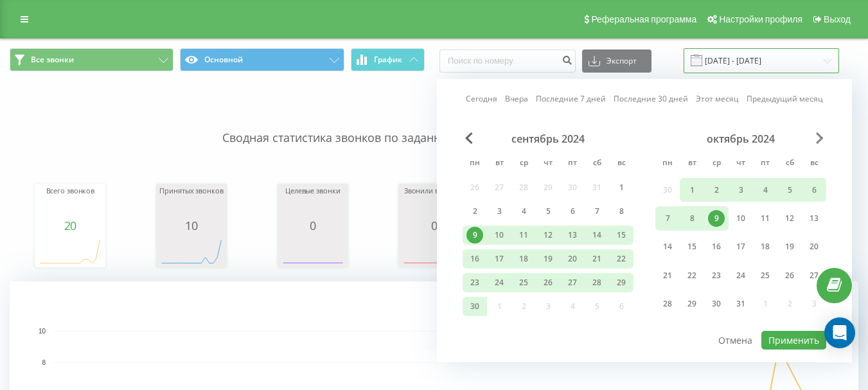  What do you see at coordinates (765, 218) in the screenshot?
I see `div: пт 11 окт. 2024 г.` at bounding box center [765, 218].